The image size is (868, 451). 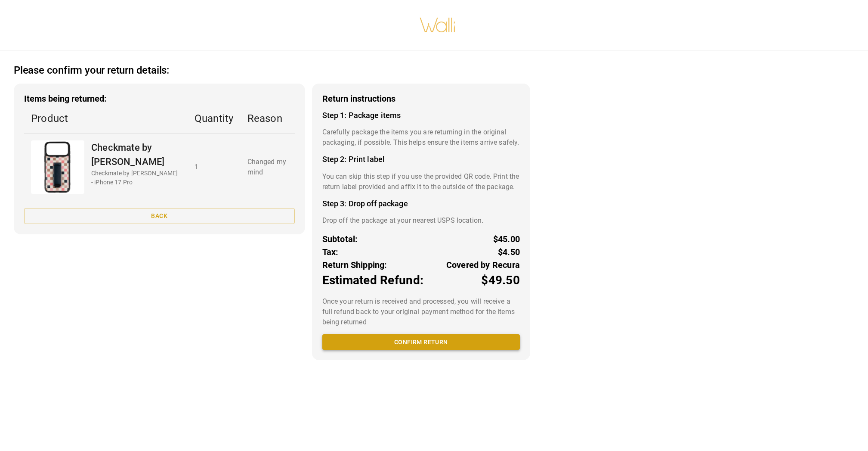 What do you see at coordinates (214, 167) in the screenshot?
I see `p: 1` at bounding box center [214, 167].